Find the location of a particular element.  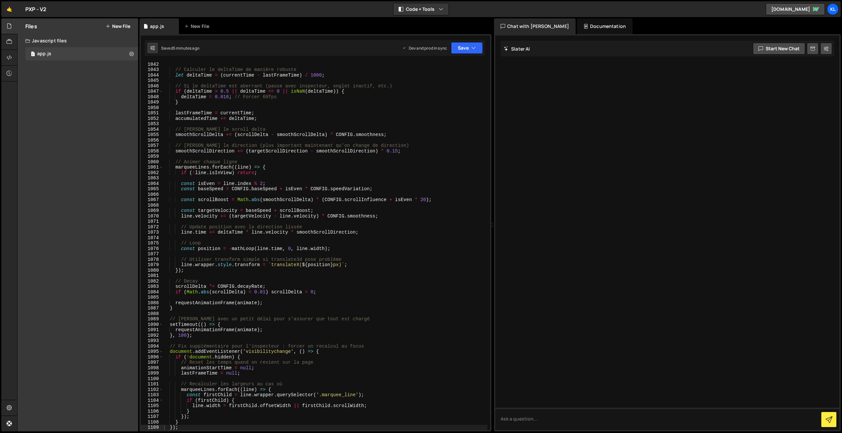

div: 1086 is located at coordinates (152, 303).